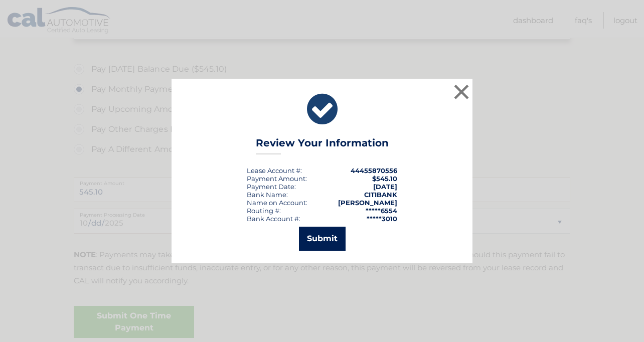 The width and height of the screenshot is (644, 342). What do you see at coordinates (264, 211) in the screenshot?
I see `div: Routing #:` at bounding box center [264, 211].